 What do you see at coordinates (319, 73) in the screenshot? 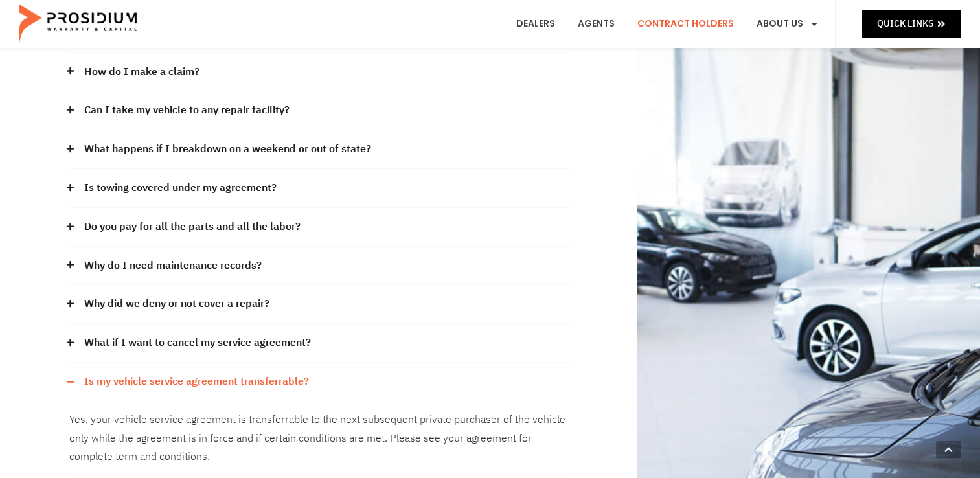
I see `div: How do I make a claim?` at bounding box center [319, 73].